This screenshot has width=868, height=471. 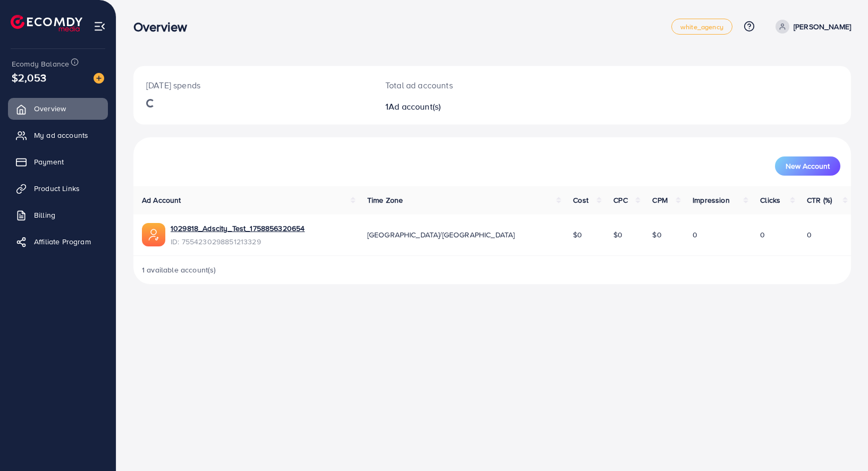 I want to click on span: Cost, so click(x=580, y=200).